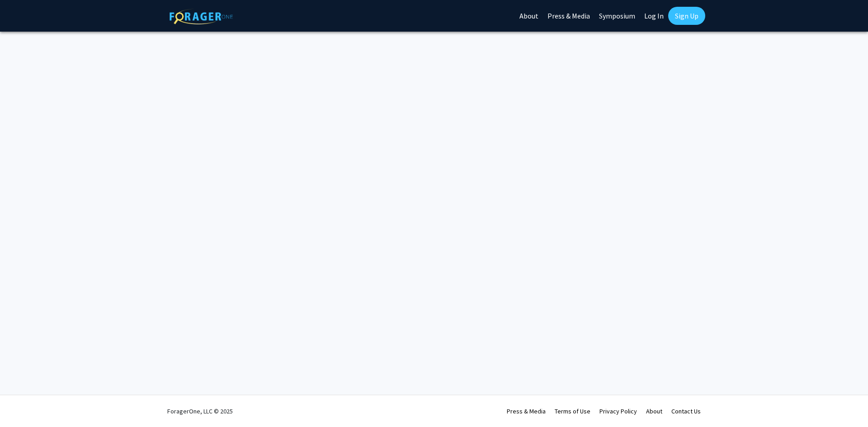 The image size is (868, 427). I want to click on a: Sign Up, so click(687, 16).